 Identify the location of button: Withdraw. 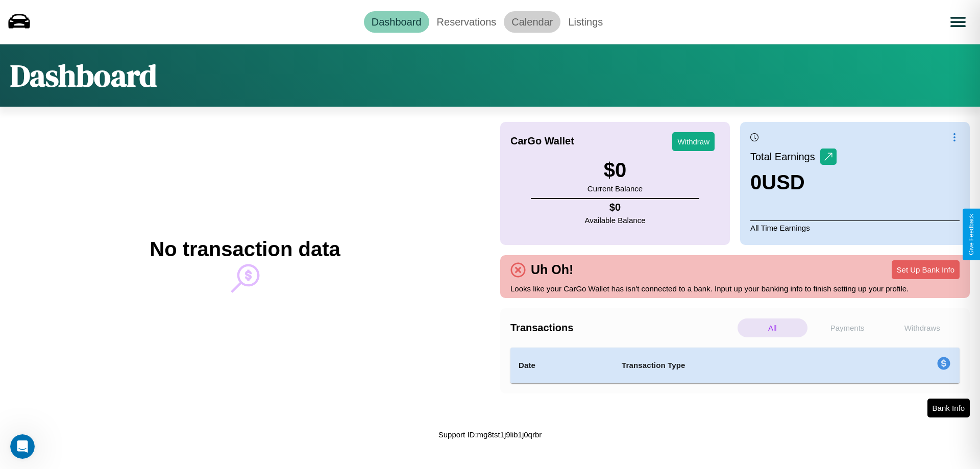
(693, 141).